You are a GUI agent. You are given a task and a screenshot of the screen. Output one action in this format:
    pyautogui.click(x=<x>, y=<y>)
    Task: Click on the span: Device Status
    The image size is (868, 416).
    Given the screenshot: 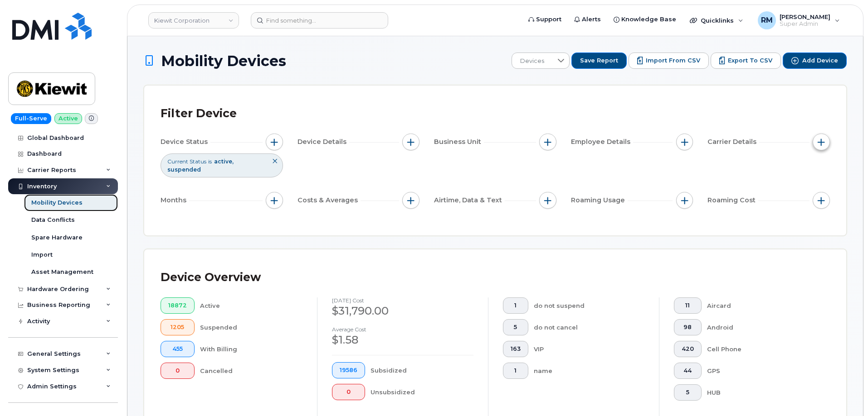 What is the action you would take?
    pyautogui.click(x=185, y=142)
    